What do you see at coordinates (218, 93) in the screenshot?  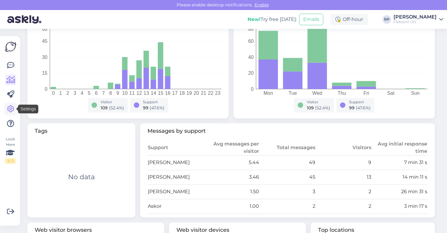 I see `tspan: 23` at bounding box center [218, 93].